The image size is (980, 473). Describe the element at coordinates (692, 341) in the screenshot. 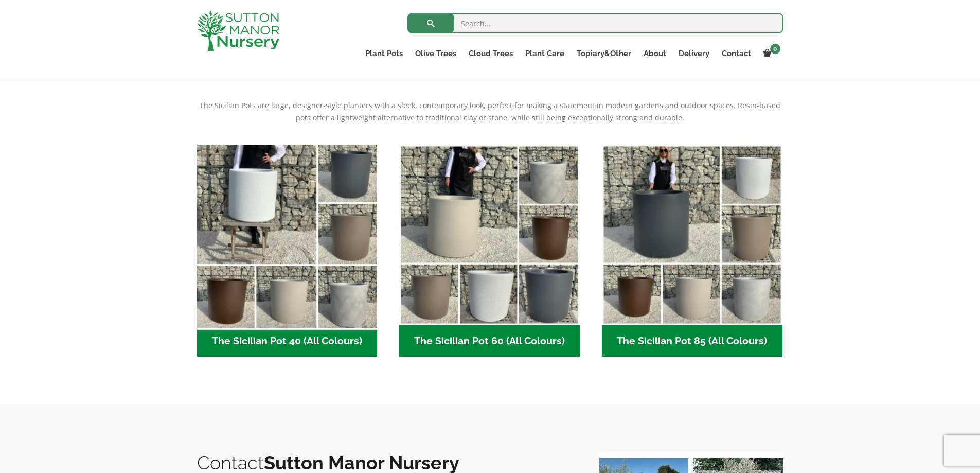

I see `h2: The Sicilian Pot 85 (All Colours)` at that location.